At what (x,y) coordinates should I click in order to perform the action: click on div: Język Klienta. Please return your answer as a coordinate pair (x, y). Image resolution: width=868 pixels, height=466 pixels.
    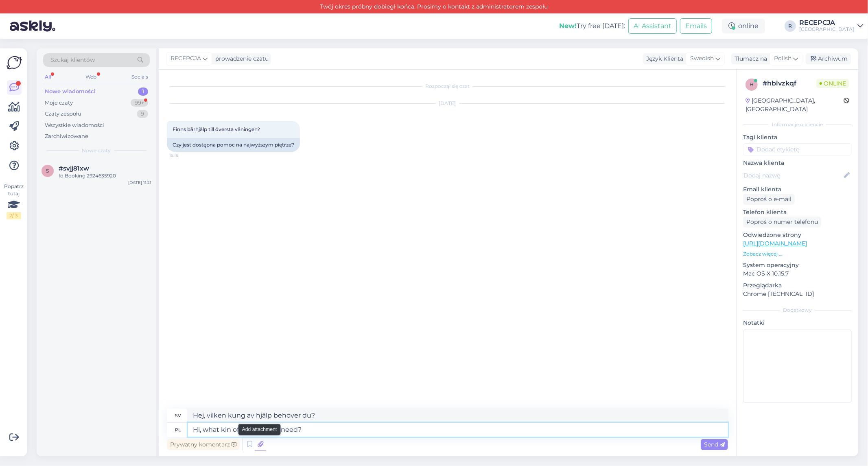
    Looking at the image, I should click on (663, 59).